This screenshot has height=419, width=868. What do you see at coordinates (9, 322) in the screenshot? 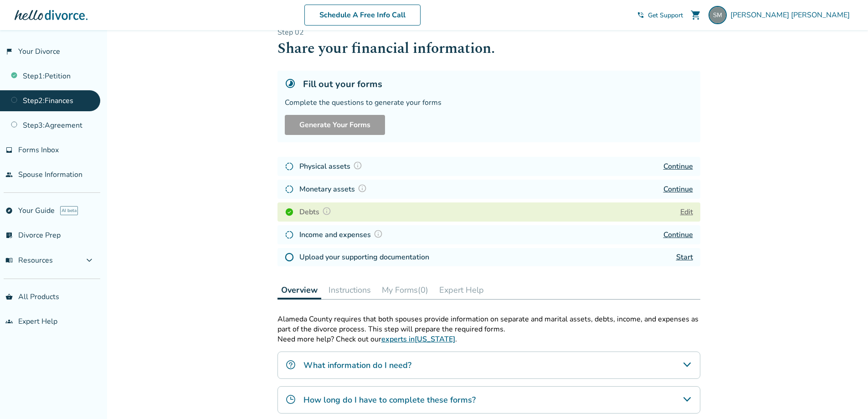
I see `span: groups` at bounding box center [9, 322].